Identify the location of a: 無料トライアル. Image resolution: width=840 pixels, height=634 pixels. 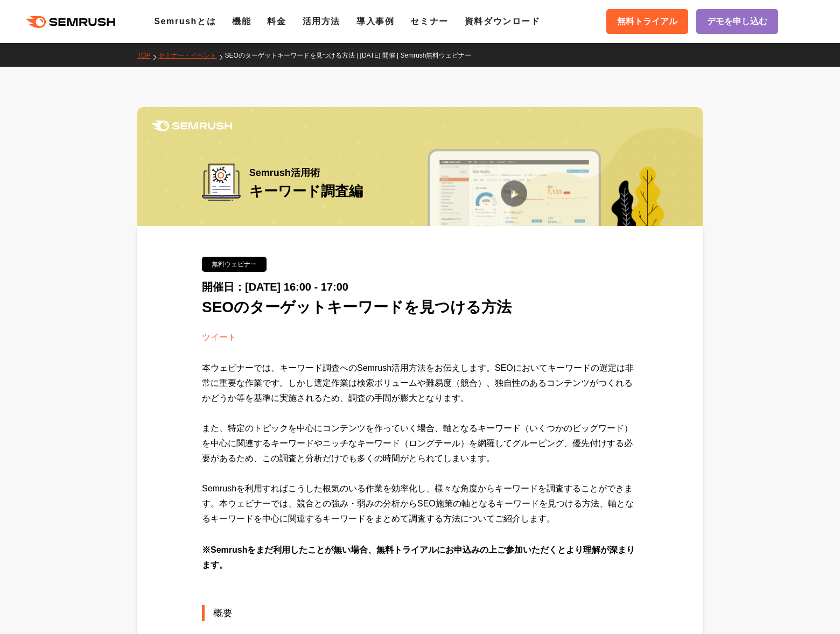
(647, 22).